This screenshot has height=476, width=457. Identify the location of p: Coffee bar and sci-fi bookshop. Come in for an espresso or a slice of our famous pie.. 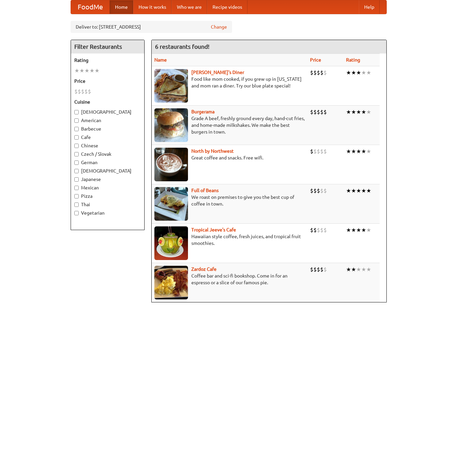
(229, 279).